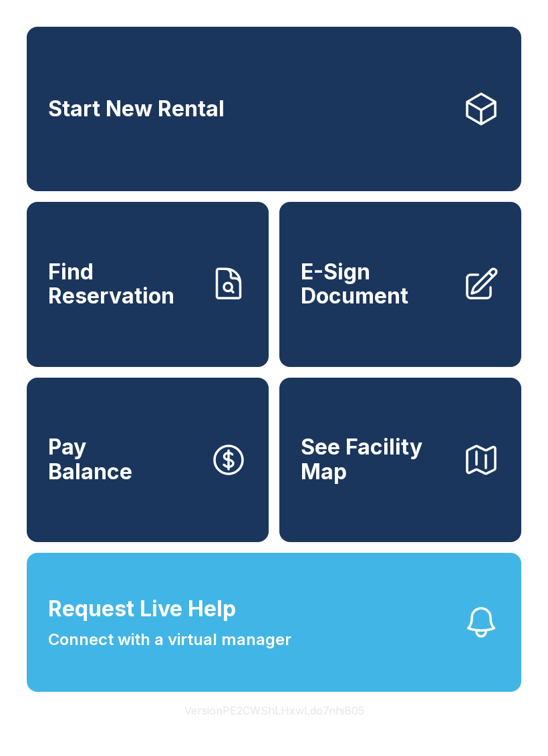 This screenshot has height=756, width=548. Describe the element at coordinates (376, 284) in the screenshot. I see `span: E-Sign Document` at that location.